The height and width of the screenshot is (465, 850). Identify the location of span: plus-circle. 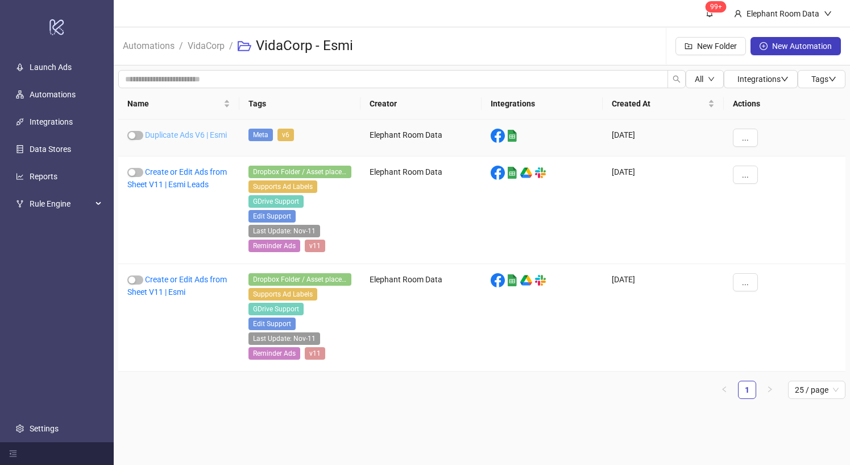
(764, 46).